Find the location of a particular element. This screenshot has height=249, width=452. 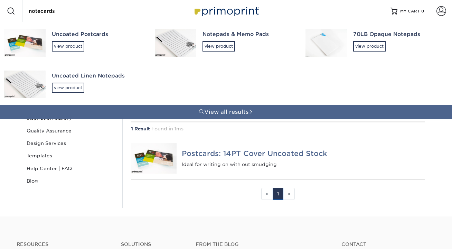

strong: 1 Result is located at coordinates (140, 129).